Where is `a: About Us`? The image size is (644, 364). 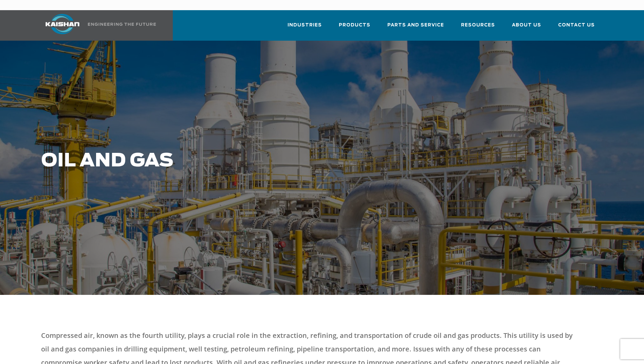
a: About Us is located at coordinates (526, 28).